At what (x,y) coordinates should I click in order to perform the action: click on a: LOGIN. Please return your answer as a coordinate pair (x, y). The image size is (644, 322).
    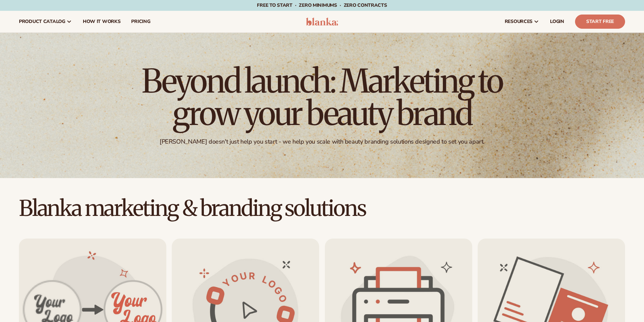
    Looking at the image, I should click on (557, 22).